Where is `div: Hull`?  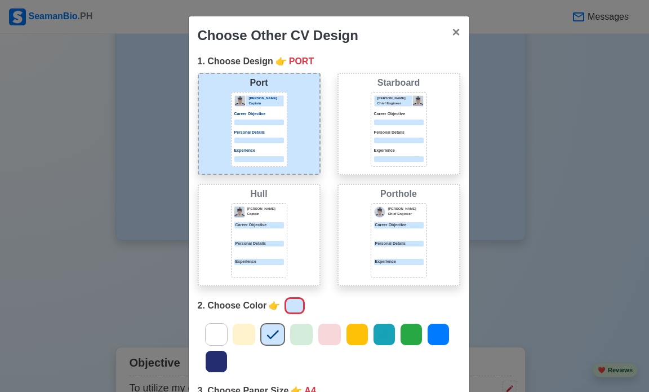 div: Hull is located at coordinates (259, 194).